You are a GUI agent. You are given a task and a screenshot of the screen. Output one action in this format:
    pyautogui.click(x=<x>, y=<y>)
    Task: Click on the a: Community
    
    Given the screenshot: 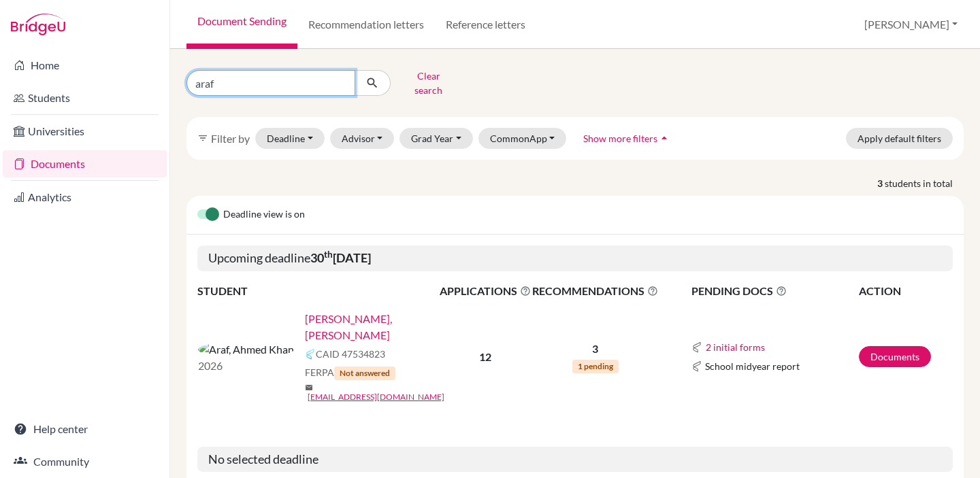 What is the action you would take?
    pyautogui.click(x=85, y=462)
    